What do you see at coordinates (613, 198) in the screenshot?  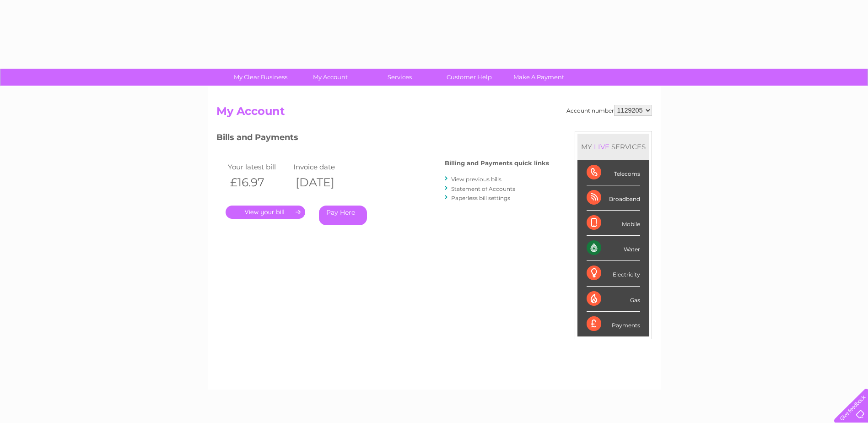 I see `div: Broadband` at bounding box center [613, 198].